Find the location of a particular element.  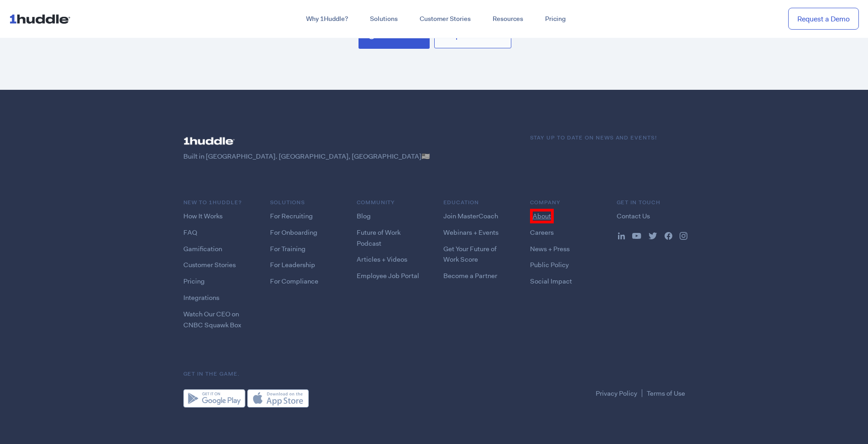

a: Request a Demo is located at coordinates (824, 19).